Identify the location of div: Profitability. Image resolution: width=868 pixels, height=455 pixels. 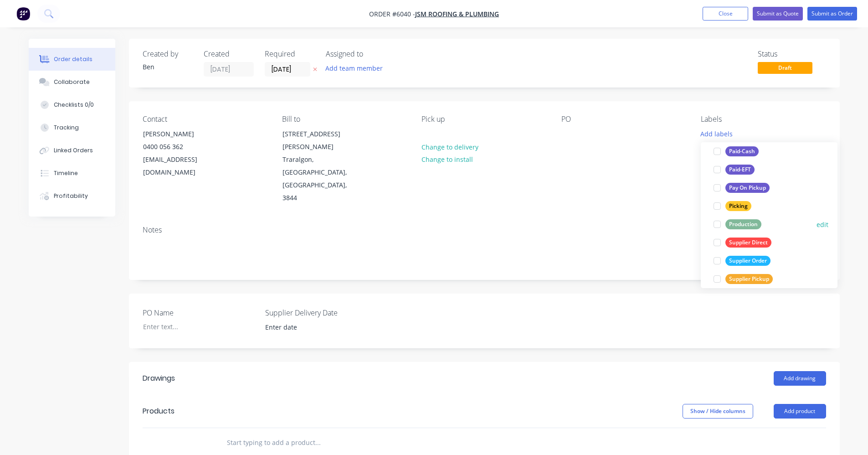
(71, 196).